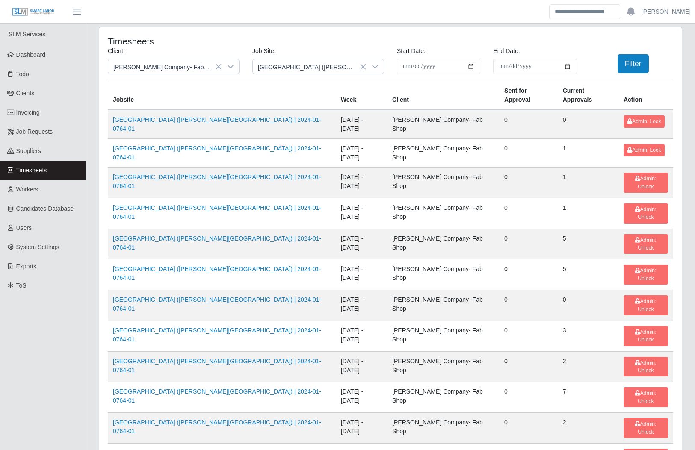 Image resolution: width=695 pixels, height=450 pixels. What do you see at coordinates (588, 96) in the screenshot?
I see `th: Current Approvals` at bounding box center [588, 96].